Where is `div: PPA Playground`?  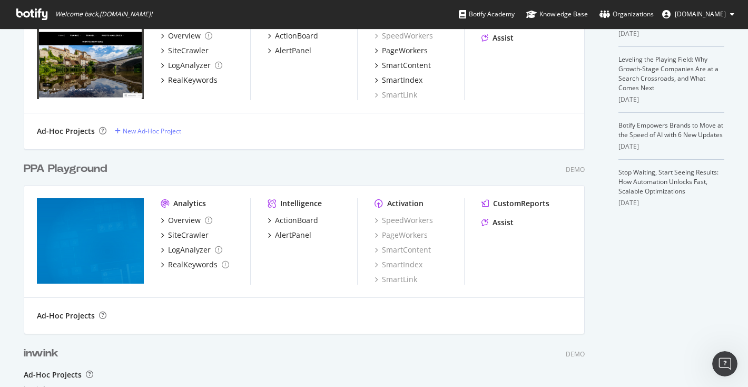
div: PPA Playground is located at coordinates (65, 169).